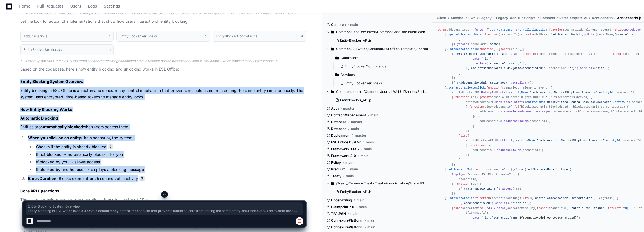 This screenshot has height=232, width=644. I want to click on span: AddScenario, so click(602, 18).